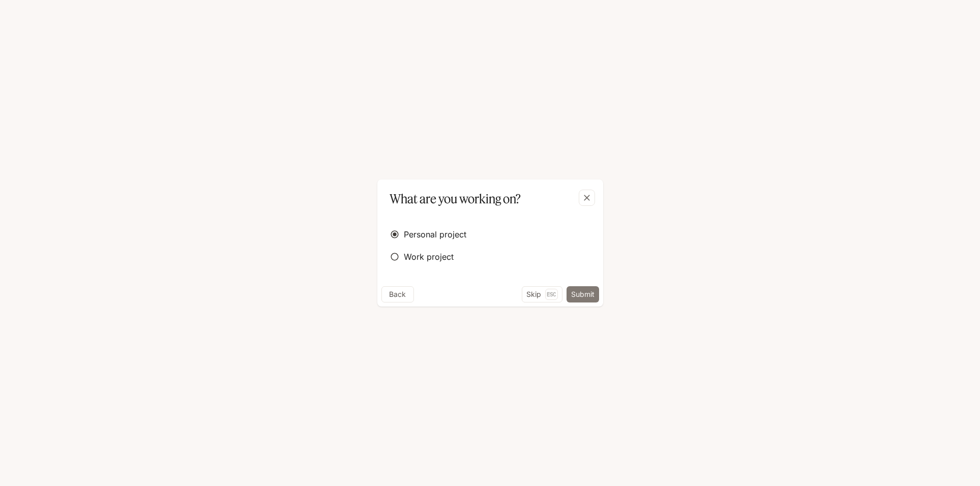 Image resolution: width=980 pixels, height=486 pixels. Describe the element at coordinates (551, 294) in the screenshot. I see `p: Esc` at that location.